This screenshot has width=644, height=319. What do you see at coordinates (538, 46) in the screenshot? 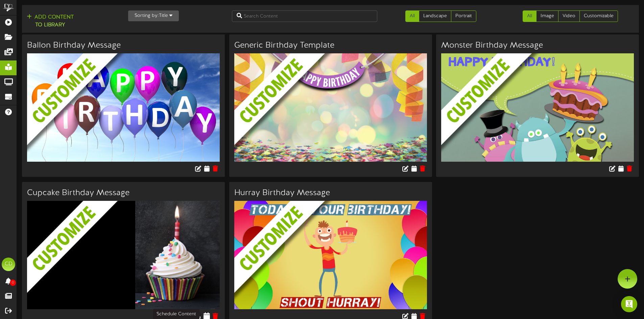
I see `h3: Monster Birthday Message` at bounding box center [538, 46].